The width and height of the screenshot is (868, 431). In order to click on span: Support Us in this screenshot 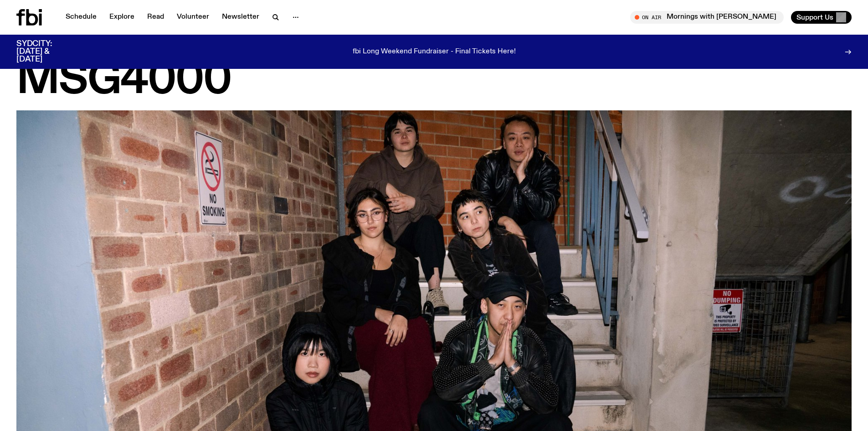, I will do `click(815, 17)`.